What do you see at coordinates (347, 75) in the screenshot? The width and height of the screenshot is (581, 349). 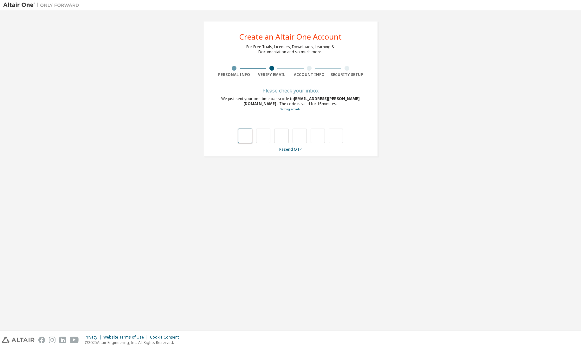 I see `div: Security Setup` at bounding box center [347, 75].